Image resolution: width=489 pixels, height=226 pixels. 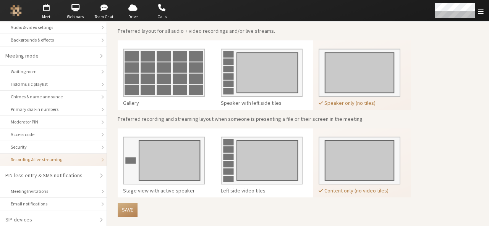 I want to click on div: Audio & video settings, so click(x=53, y=27).